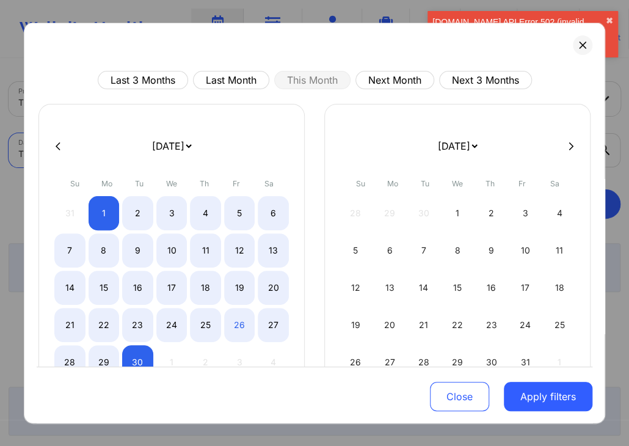 Image resolution: width=629 pixels, height=446 pixels. What do you see at coordinates (239, 288) in the screenshot?
I see `div: Fri Sep 19 2025` at bounding box center [239, 288].